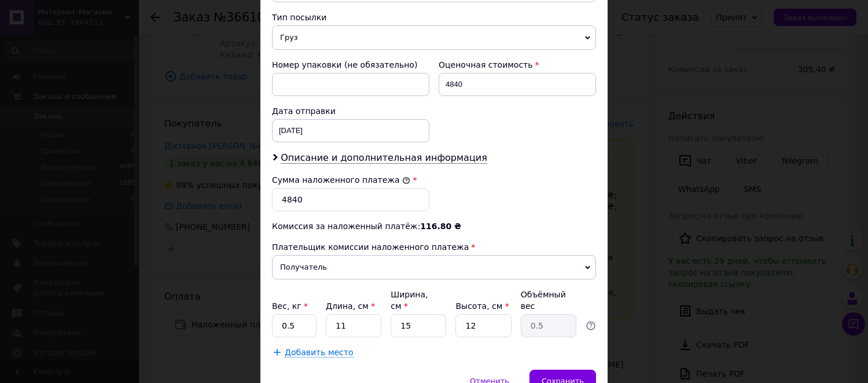 This screenshot has width=868, height=383. Describe the element at coordinates (299, 18) in the screenshot. I see `span: Тип посылки` at that location.